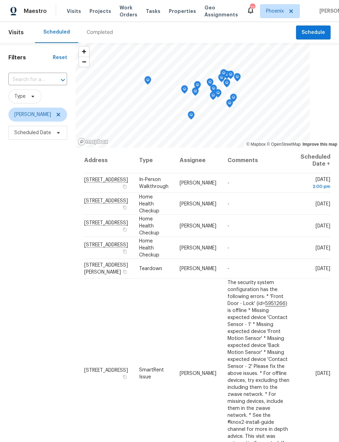  Describe the element at coordinates (84, 51) in the screenshot. I see `button: Zoom in` at that location.